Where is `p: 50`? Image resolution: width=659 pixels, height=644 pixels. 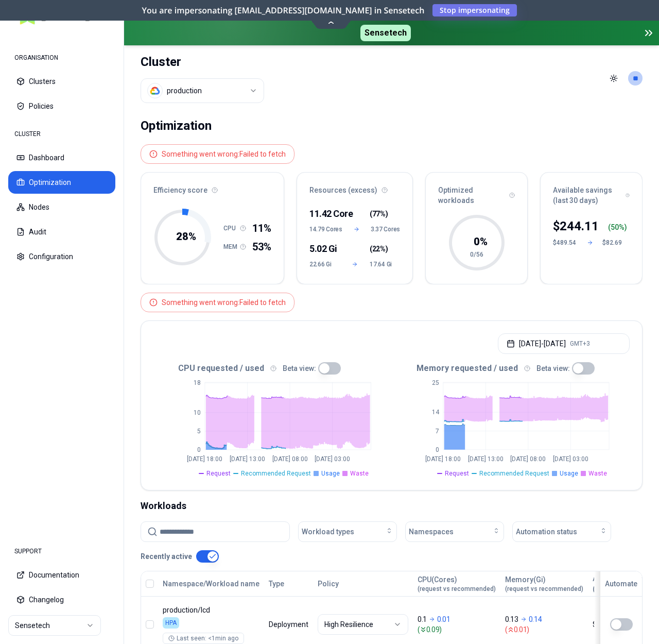 p: 50 is located at coordinates (615, 227).